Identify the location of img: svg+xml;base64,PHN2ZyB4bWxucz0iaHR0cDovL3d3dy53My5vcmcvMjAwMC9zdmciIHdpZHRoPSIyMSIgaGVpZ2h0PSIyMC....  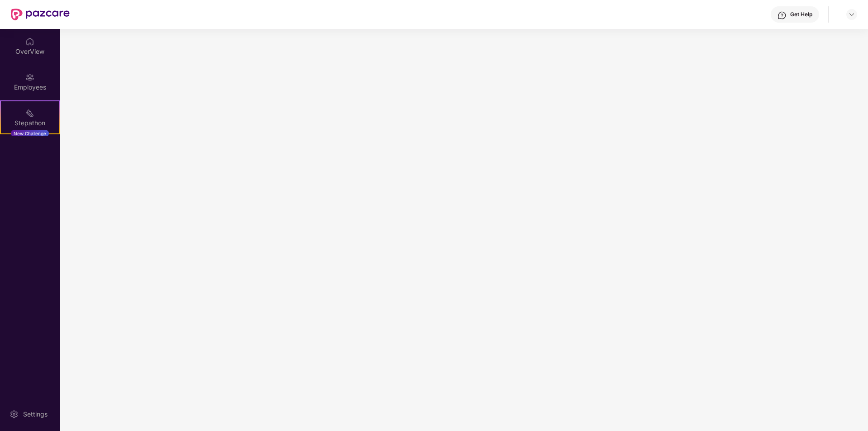
(30, 113).